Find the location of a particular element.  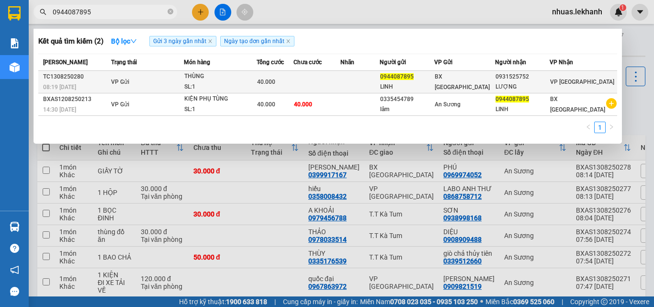

div: KIỆN PHỤ TÙNG is located at coordinates (220, 99).